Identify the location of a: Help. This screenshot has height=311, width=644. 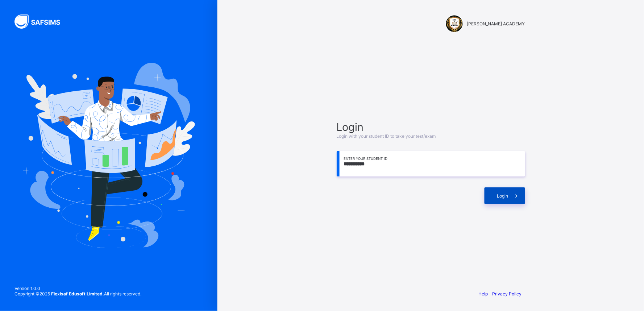
(484, 294).